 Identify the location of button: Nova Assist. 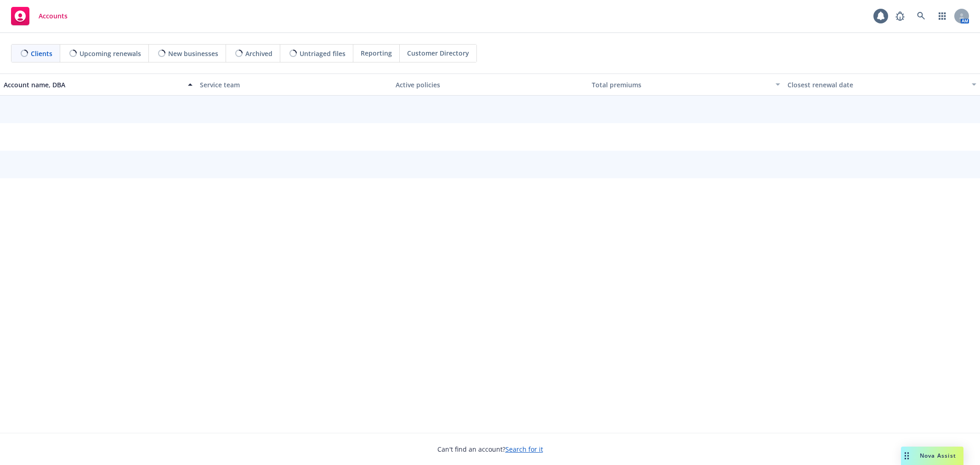
(933, 456).